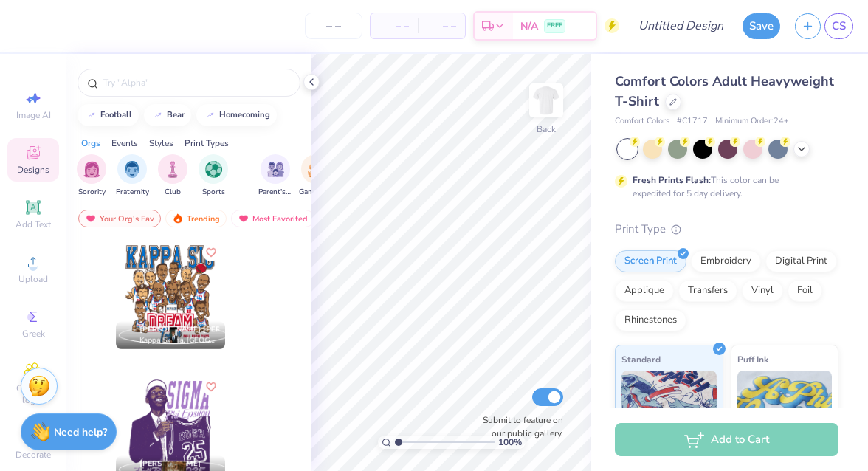  Describe the element at coordinates (316, 176) in the screenshot. I see `div: filter for Game Day` at that location.